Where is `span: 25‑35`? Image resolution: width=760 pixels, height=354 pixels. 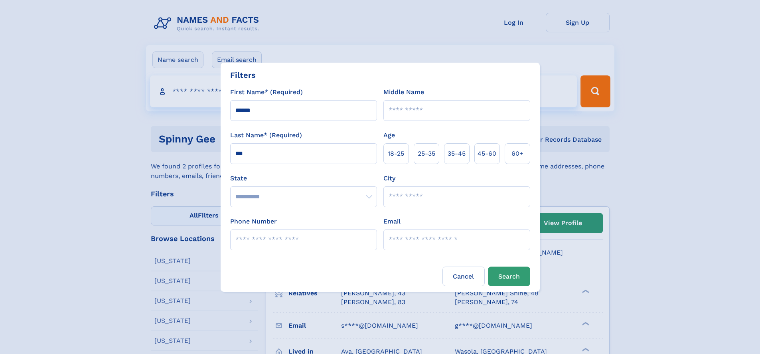
span: 25‑35 is located at coordinates (426, 154).